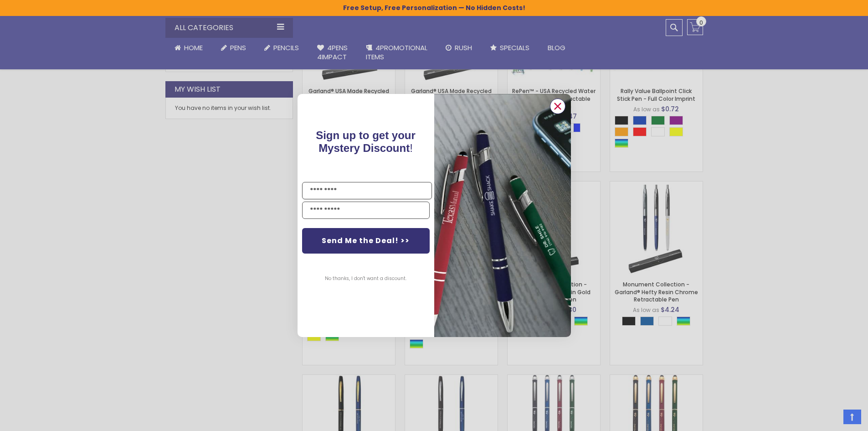  Describe the element at coordinates (557, 107) in the screenshot. I see `button: Close dialog` at that location.